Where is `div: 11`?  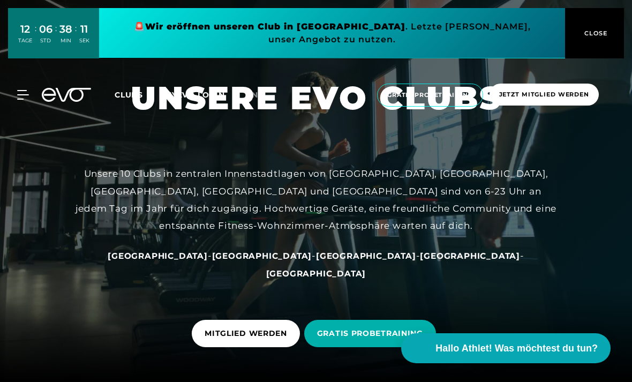
div: 11 is located at coordinates (84, 29).